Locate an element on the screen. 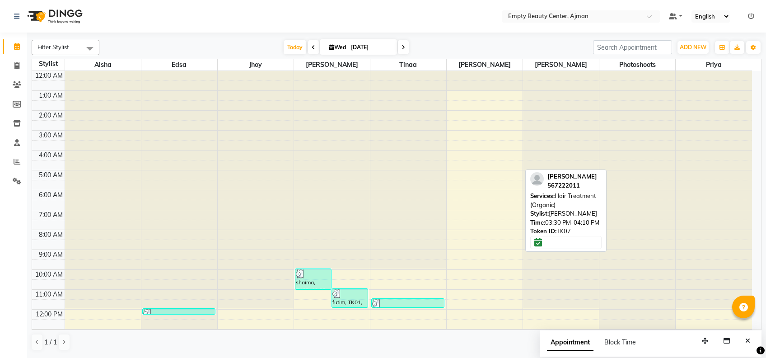 Image resolution: width=766 pixels, height=358 pixels. div: shaima, TK04, 12:00 PM-12:20 PM, Cut and File is located at coordinates (179, 311).